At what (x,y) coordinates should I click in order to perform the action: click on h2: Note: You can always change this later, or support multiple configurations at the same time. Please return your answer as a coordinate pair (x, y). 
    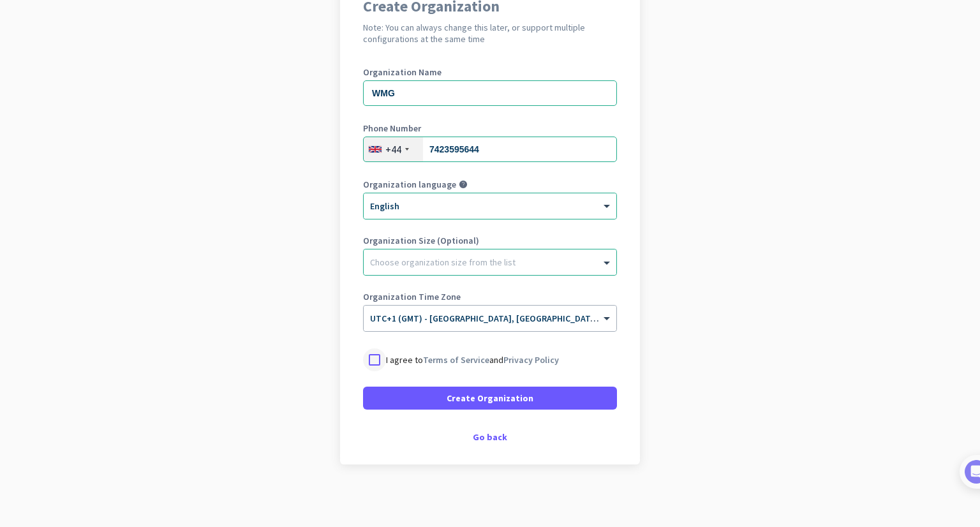
    Looking at the image, I should click on (490, 33).